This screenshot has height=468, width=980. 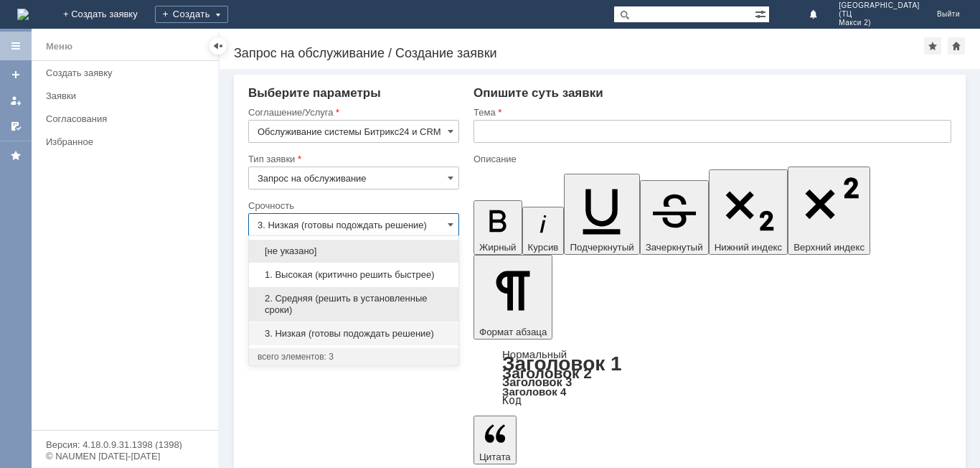 What do you see at coordinates (314, 93) in the screenshot?
I see `span: Выберите параметры` at bounding box center [314, 93].